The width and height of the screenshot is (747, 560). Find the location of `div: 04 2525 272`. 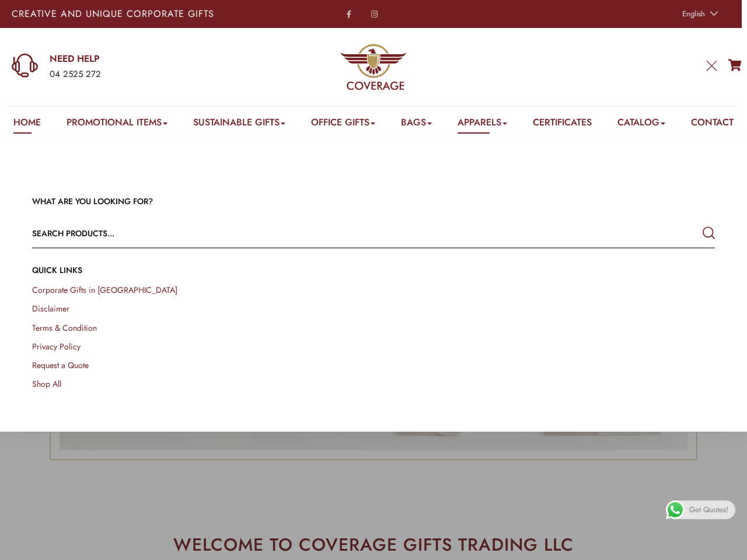

div: 04 2525 272 is located at coordinates (144, 75).